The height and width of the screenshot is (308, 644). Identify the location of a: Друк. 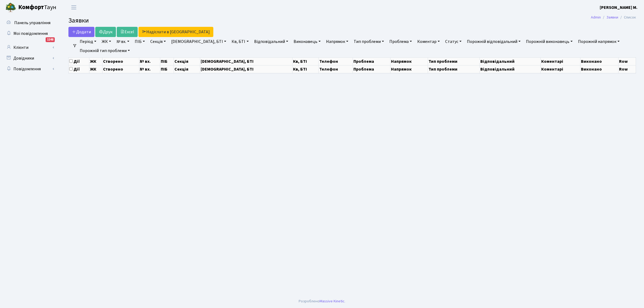
(106, 32).